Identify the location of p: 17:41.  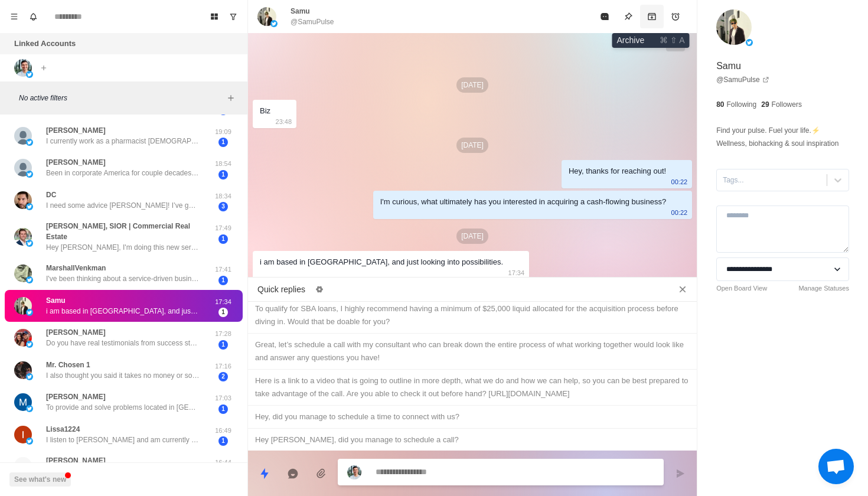
(223, 270).